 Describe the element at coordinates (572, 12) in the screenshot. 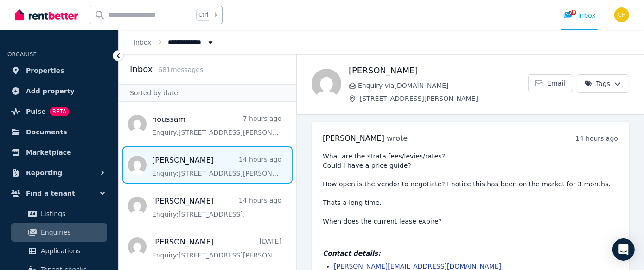

I see `span: 70` at that location.